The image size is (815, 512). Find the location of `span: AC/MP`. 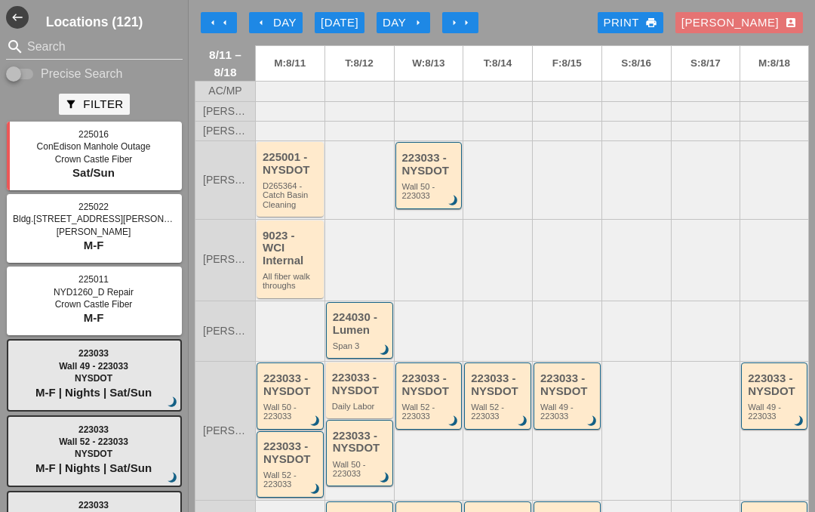

span: AC/MP is located at coordinates (225, 91).